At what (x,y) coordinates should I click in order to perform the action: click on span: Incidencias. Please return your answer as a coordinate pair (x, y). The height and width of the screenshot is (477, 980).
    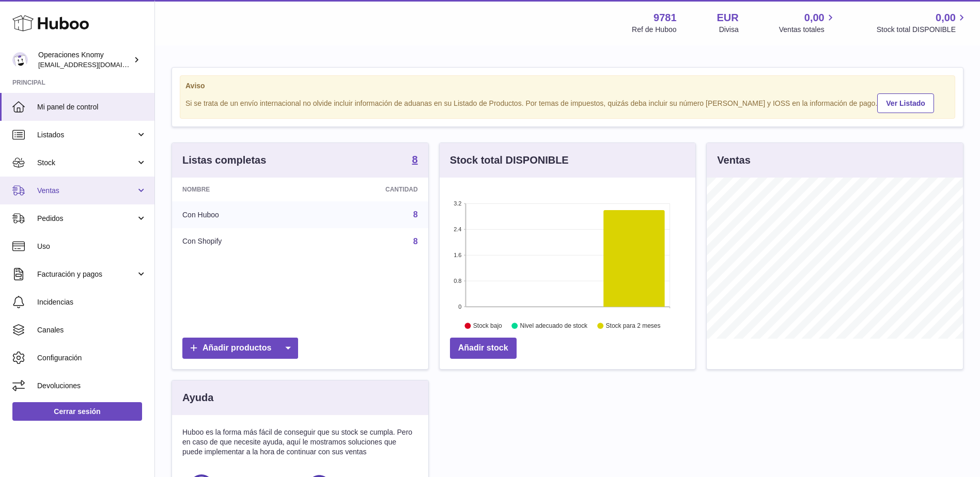
    Looking at the image, I should click on (92, 302).